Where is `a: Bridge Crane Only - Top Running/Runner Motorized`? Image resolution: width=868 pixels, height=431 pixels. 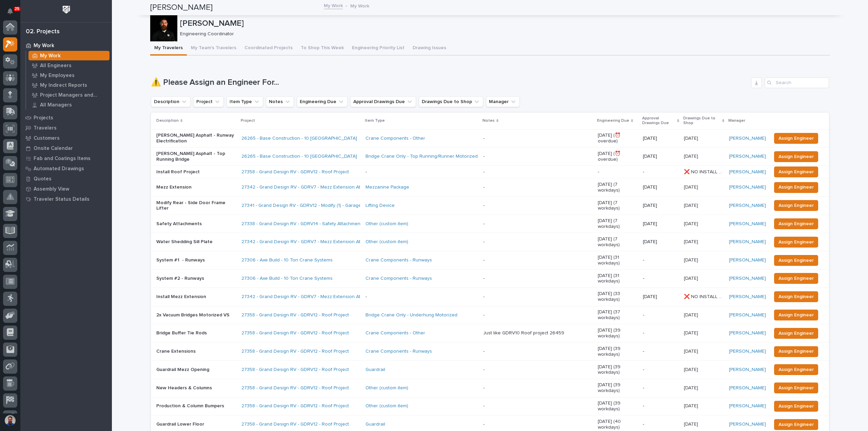
a: Bridge Crane Only - Top Running/Runner Motorized is located at coordinates (422, 156).